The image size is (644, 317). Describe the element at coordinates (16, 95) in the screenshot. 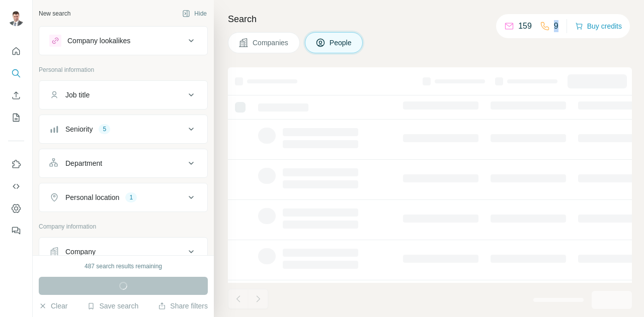

I see `button: Enrich CSV` at that location.